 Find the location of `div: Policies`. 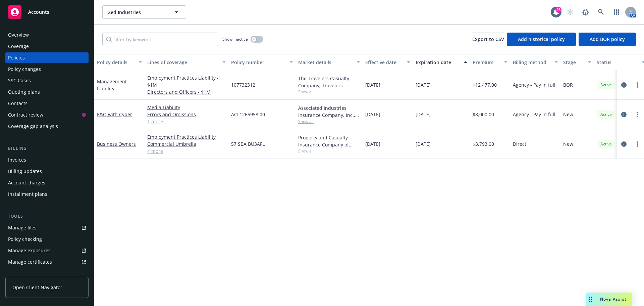

div: Policies is located at coordinates (17, 57).